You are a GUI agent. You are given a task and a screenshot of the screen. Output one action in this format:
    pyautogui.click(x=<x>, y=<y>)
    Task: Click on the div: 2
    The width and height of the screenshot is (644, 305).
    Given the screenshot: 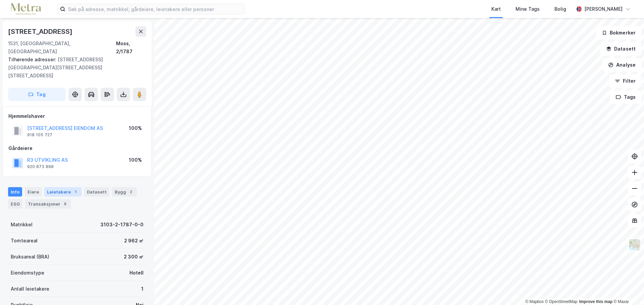 What is the action you would take?
    pyautogui.click(x=131, y=192)
    